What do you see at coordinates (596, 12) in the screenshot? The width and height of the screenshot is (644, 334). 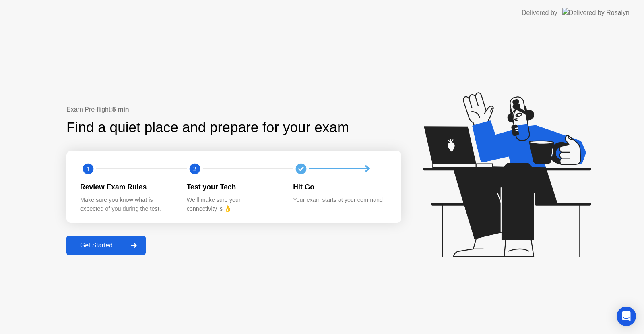 I see `img: Delivered by Rosalyn` at bounding box center [596, 12].